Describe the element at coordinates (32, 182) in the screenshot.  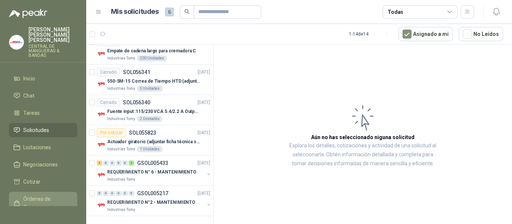
I see `span: Cotizar` at that location.